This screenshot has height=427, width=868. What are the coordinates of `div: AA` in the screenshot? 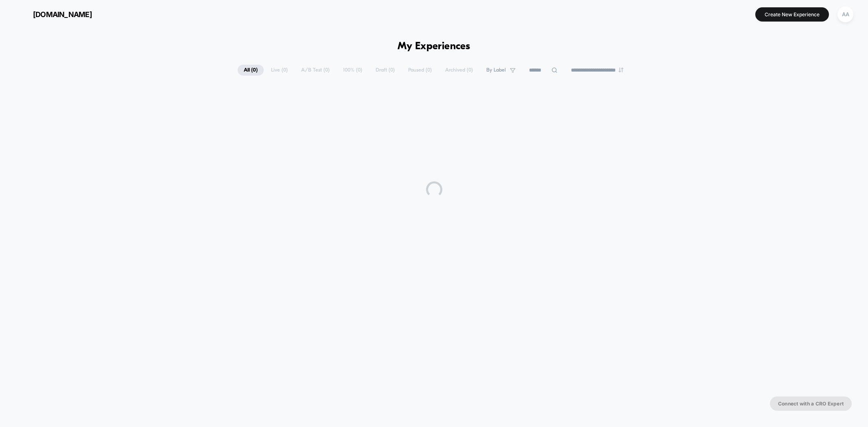 It's located at (845, 14).